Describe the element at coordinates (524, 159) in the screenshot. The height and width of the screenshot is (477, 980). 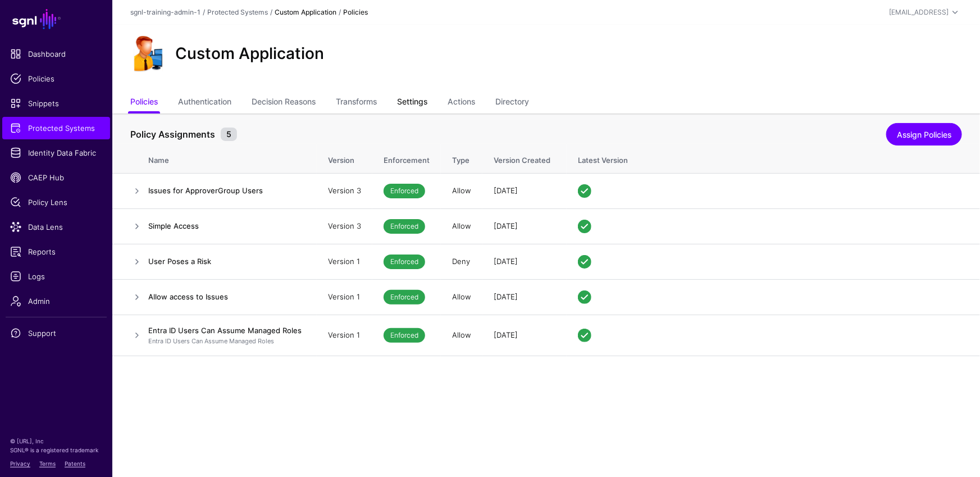
I see `th: Version Created` at that location.